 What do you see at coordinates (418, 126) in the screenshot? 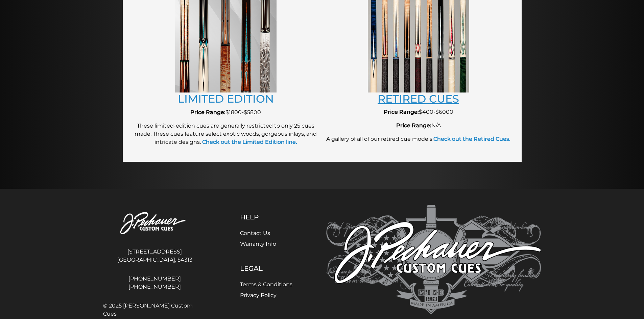
I see `p: N/A` at bounding box center [418, 126].